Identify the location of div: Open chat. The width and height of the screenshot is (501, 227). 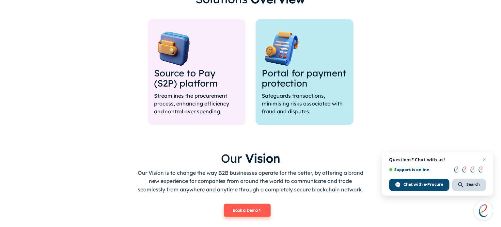
(484, 211).